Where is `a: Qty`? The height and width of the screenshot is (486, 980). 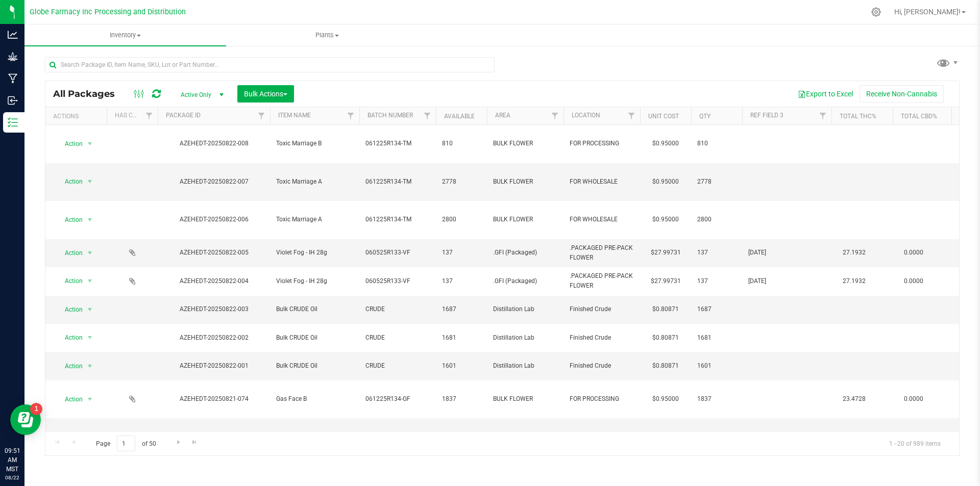
a: Qty is located at coordinates (705, 117).